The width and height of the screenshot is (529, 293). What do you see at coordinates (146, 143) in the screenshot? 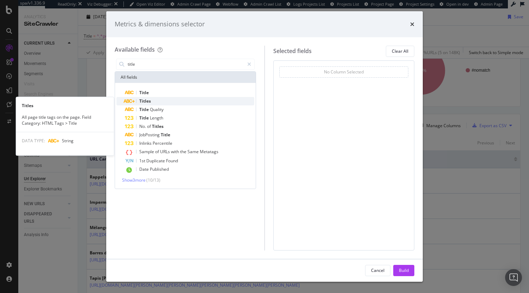
I see `span: Inlinks` at bounding box center [146, 143].